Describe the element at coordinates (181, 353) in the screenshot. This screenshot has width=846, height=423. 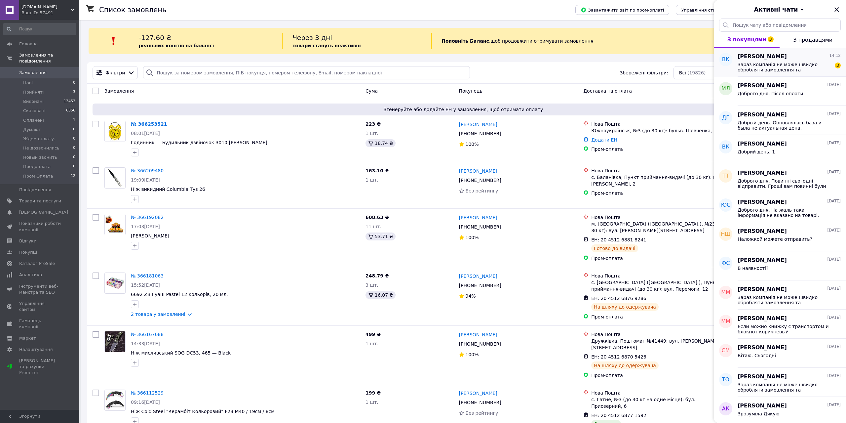
I see `span: Ніж мисливський SOG DC53, 465 — Black` at that location.